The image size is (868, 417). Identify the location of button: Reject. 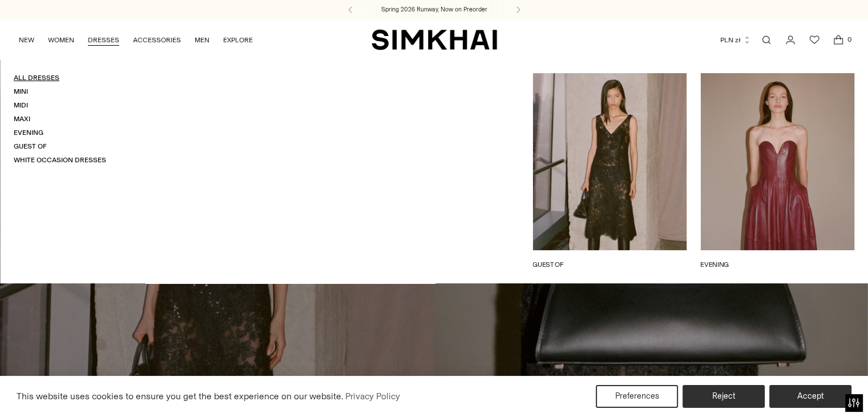
(723, 396).